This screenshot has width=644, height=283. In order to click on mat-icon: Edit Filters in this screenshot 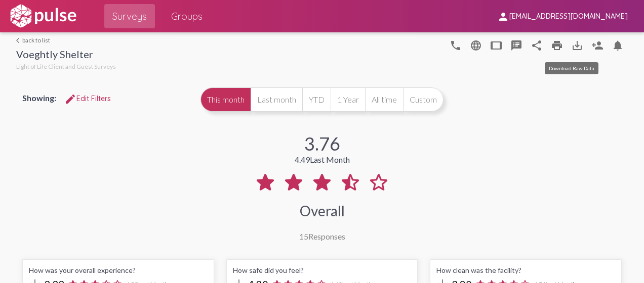, I will do `click(70, 99)`.